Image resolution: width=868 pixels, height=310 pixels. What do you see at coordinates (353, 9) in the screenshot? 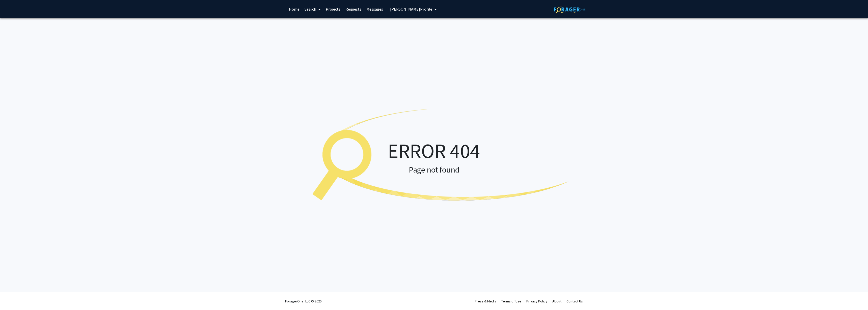
I see `a: Requests` at bounding box center [353, 9].